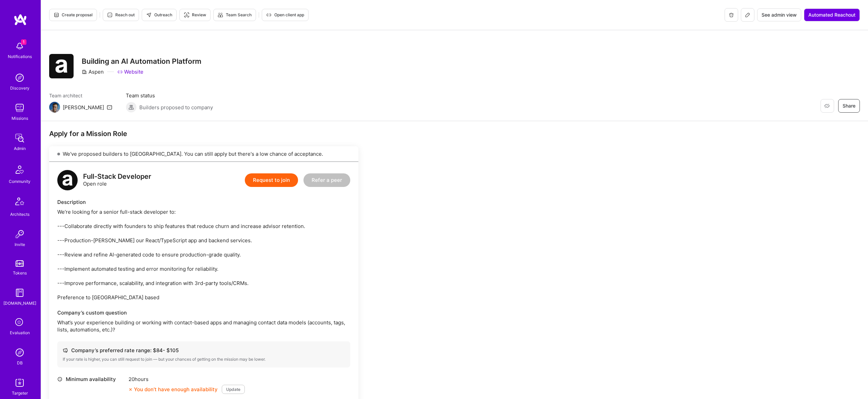 The image size is (868, 399). Describe the element at coordinates (121, 15) in the screenshot. I see `span: Reach out` at that location.